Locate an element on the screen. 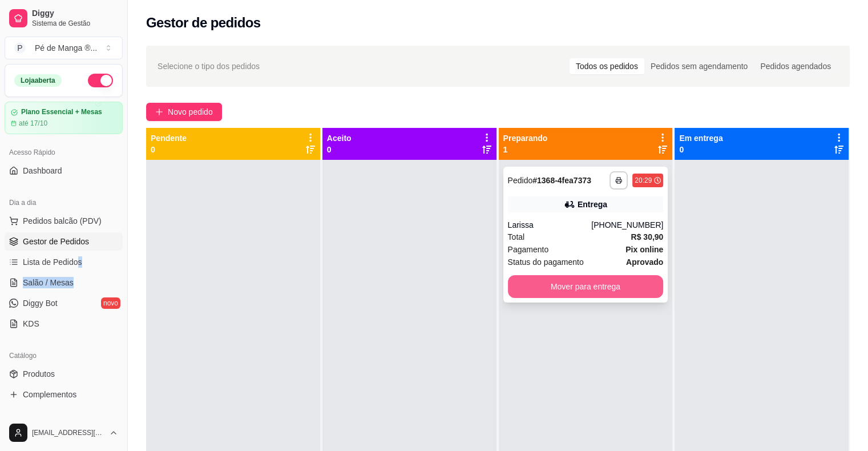  p: Em entrega is located at coordinates (701, 138).